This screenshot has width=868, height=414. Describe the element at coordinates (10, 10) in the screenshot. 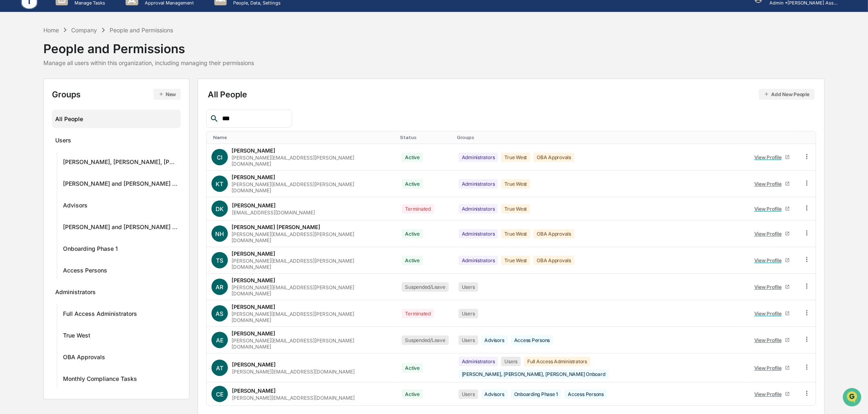

I see `button: Open customer support` at that location.